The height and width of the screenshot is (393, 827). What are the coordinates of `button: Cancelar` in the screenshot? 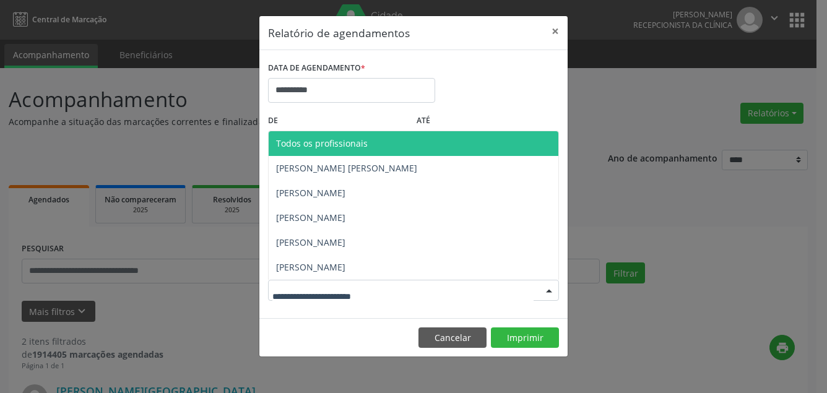 It's located at (453, 338).